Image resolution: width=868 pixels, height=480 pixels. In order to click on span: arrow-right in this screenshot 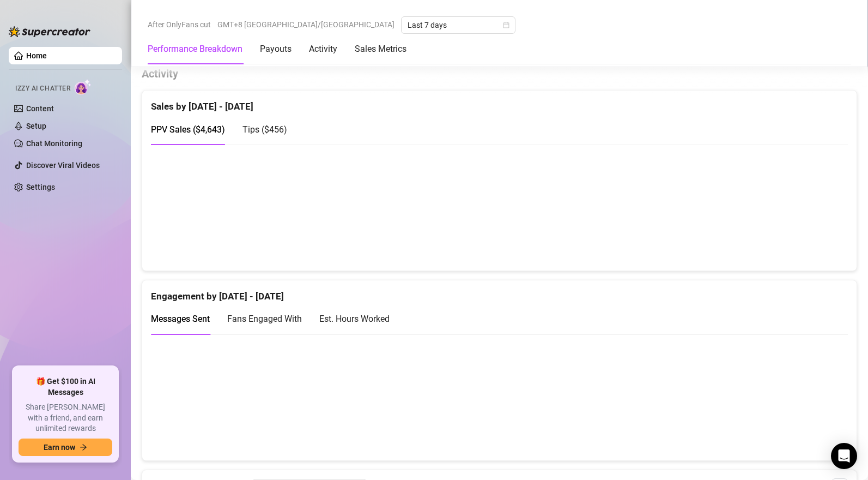, I will do `click(83, 448)`.